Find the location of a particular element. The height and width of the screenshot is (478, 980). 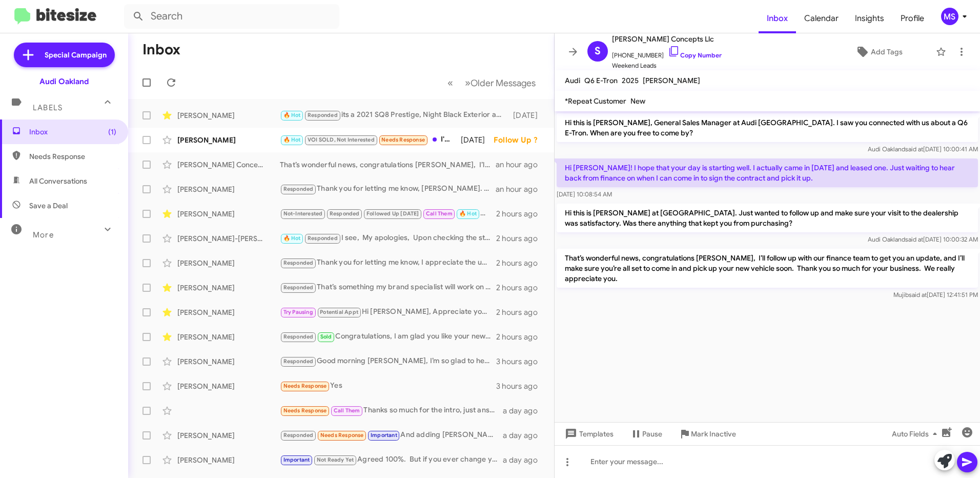

button: Pause is located at coordinates (646, 434).